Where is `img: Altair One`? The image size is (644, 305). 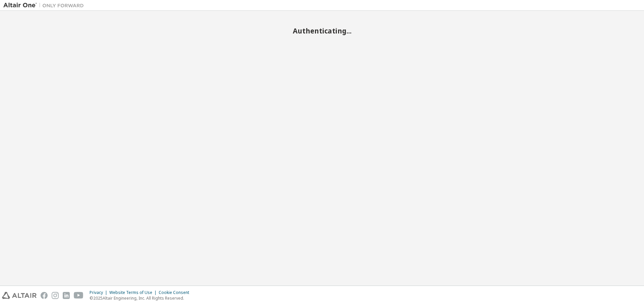 img: Altair One is located at coordinates (45, 5).